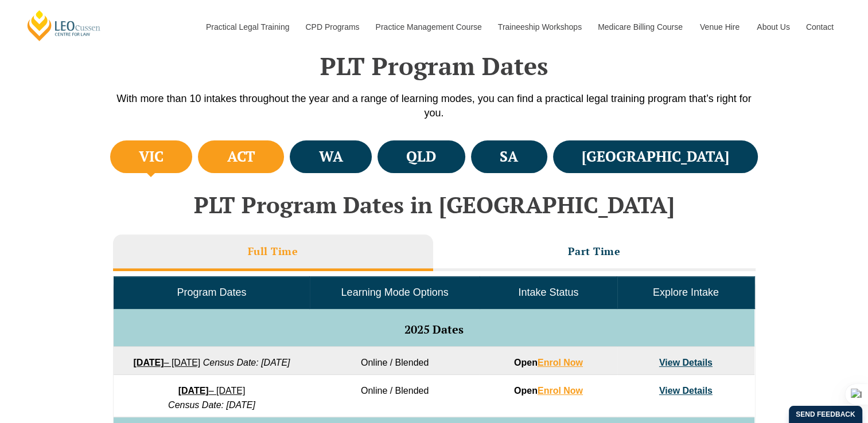 The height and width of the screenshot is (423, 868). Describe the element at coordinates (421, 157) in the screenshot. I see `h4: QLD` at that location.